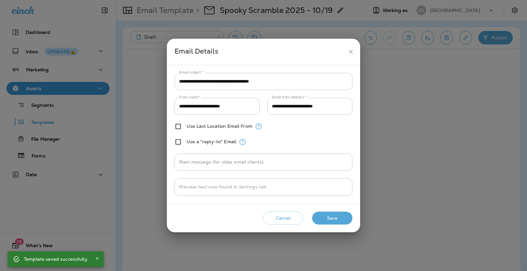 The height and width of the screenshot is (271, 527). Describe the element at coordinates (56, 259) in the screenshot. I see `div: Template saved successfully.` at that location.